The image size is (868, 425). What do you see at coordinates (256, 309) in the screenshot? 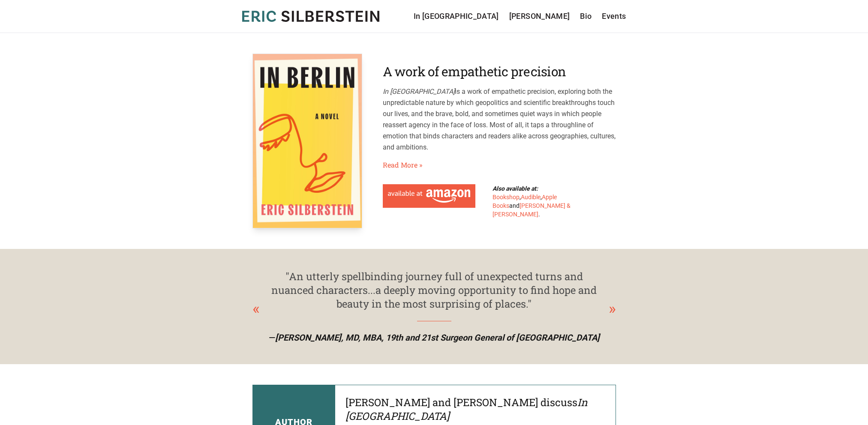
I see `div: Previous slide` at bounding box center [256, 309].